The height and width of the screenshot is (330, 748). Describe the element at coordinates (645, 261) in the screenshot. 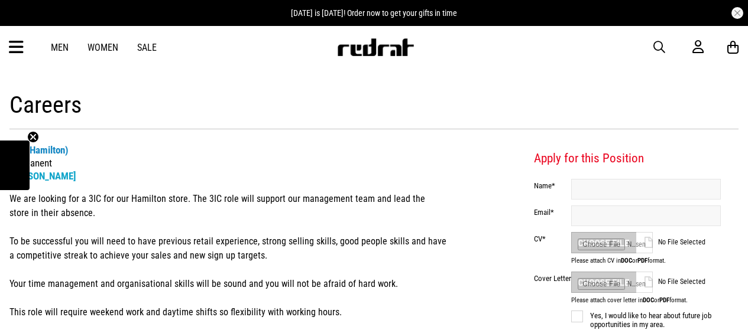

I see `span: Please attach CV in or format.` at that location.